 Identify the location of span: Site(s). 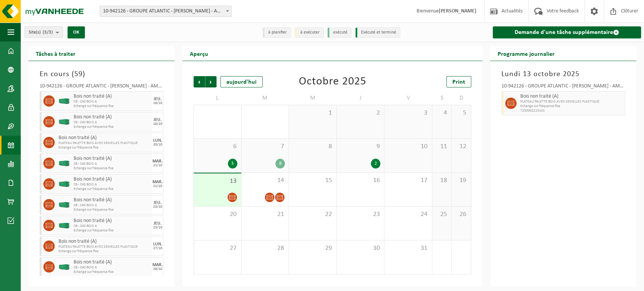
(41, 32).